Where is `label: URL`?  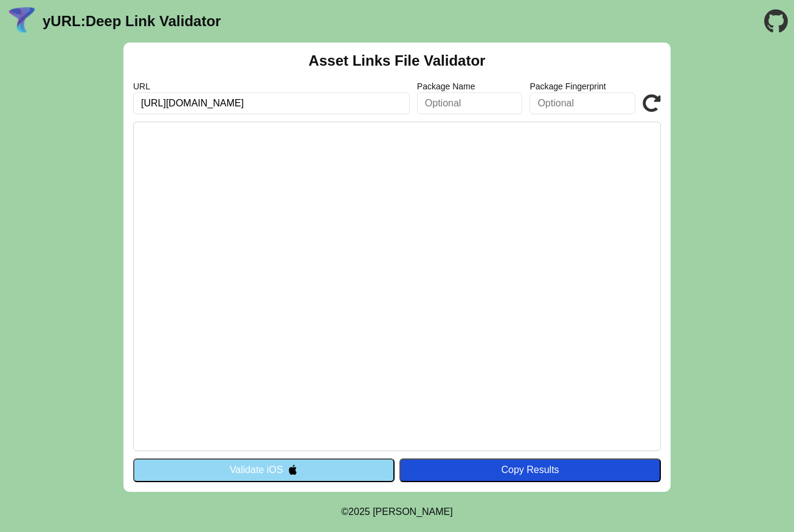 label: URL is located at coordinates (271, 86).